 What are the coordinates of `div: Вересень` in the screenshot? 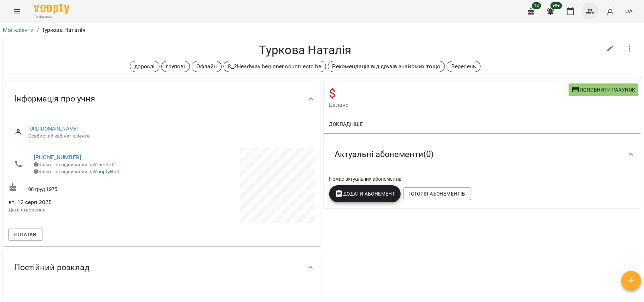 It's located at (464, 66).